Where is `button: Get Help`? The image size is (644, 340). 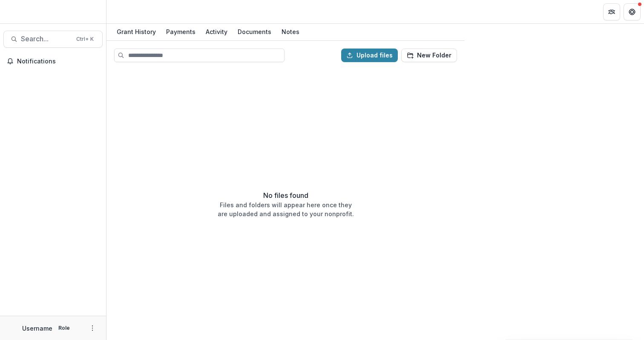
button: Get Help is located at coordinates (632, 12).